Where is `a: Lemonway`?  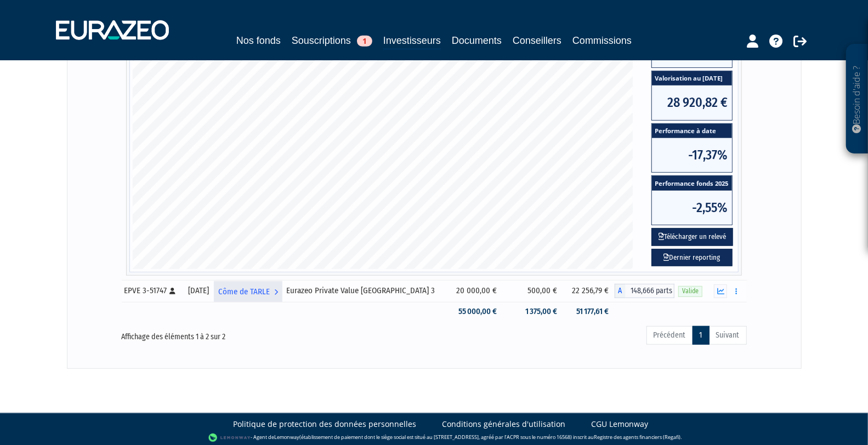
a: Lemonway is located at coordinates (287, 437).